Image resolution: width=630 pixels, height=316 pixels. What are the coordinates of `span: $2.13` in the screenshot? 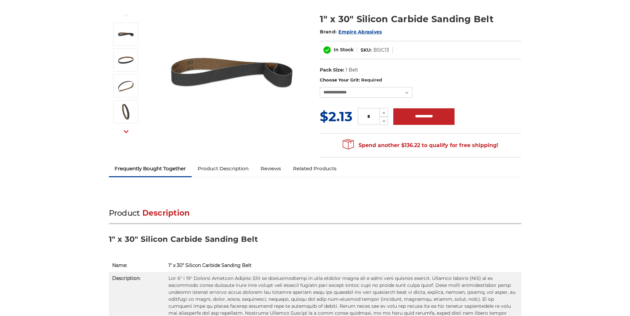 It's located at (336, 116).